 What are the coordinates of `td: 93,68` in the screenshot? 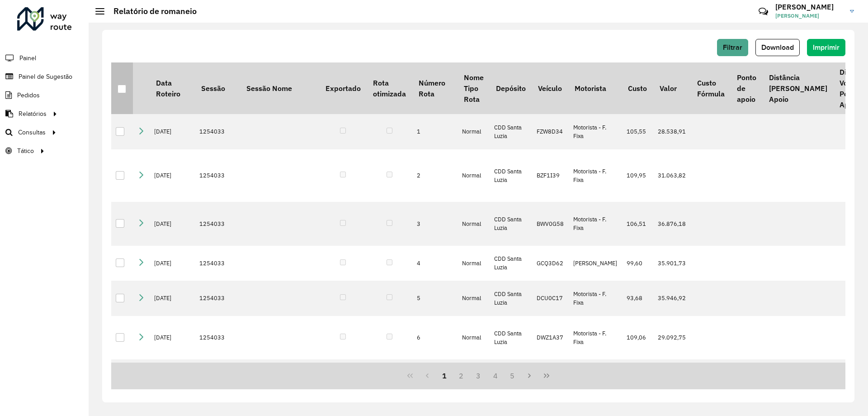 It's located at (637, 298).